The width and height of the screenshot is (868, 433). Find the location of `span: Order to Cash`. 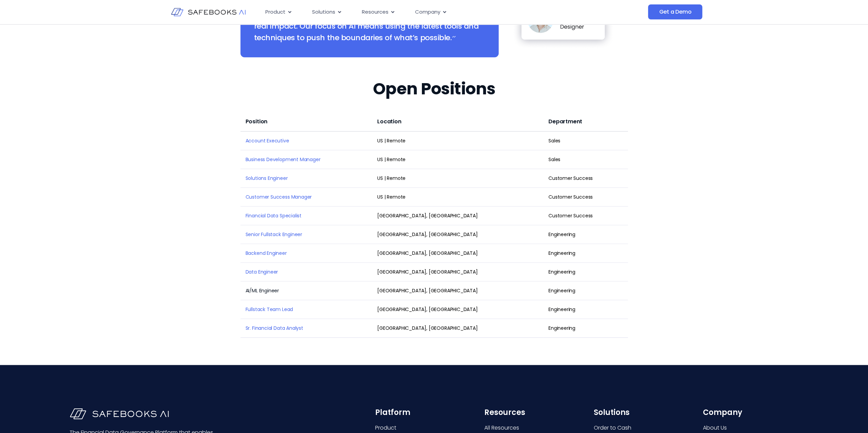

span: Order to Cash is located at coordinates (613, 428).